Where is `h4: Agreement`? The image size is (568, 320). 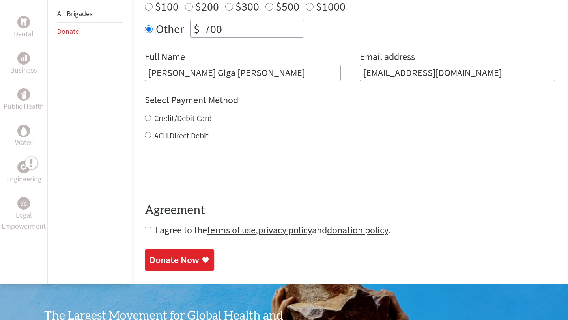 h4: Agreement is located at coordinates (350, 211).